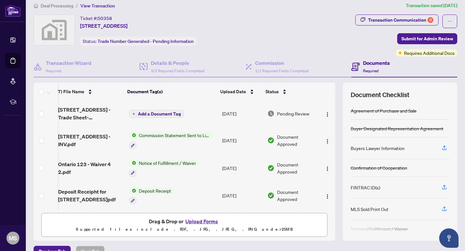 This screenshot has width=465, height=251. What do you see at coordinates (290, 92) in the screenshot?
I see `th: Status` at bounding box center [290, 92].